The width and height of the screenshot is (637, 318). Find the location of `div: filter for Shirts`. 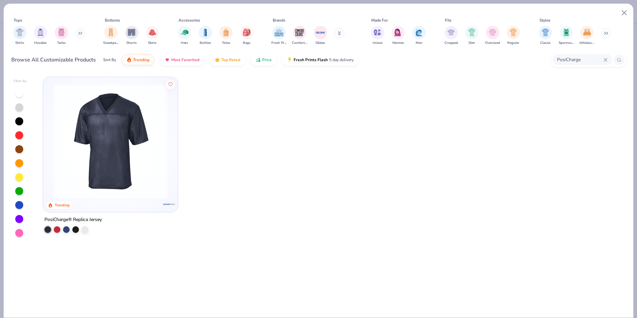

div: filter for Shirts is located at coordinates (20, 36).